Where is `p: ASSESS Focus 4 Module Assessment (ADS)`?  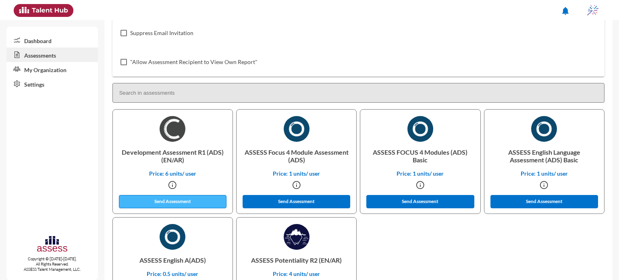 p: ASSESS Focus 4 Module Assessment (ADS) is located at coordinates (296, 156).